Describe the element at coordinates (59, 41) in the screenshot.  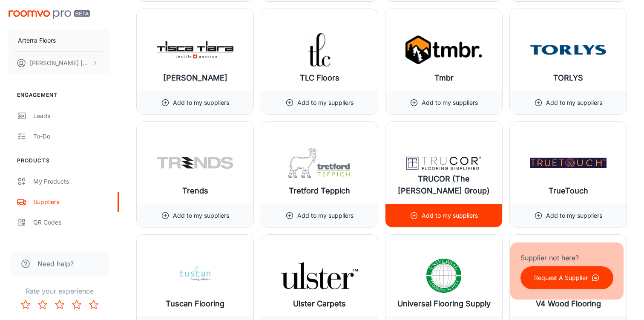
I see `button: Arterra Floors` at that location.